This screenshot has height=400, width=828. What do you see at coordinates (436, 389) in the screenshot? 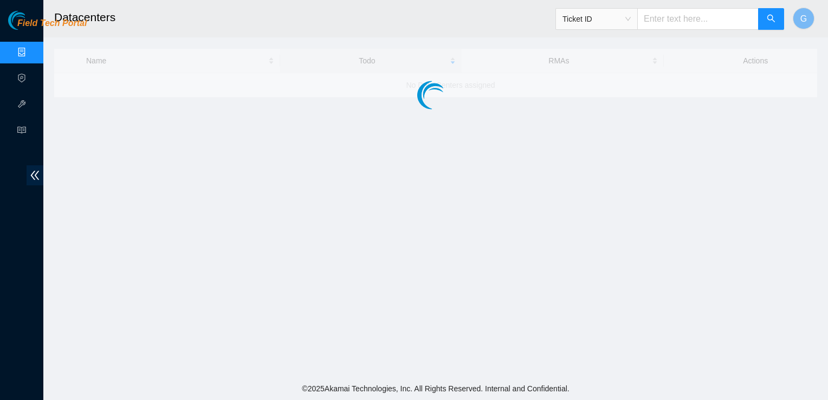
I see `footer: © 2025 Akamai Technologies, Inc. All Rights Reserved. Internal and Confidential.` at bounding box center [436, 389].